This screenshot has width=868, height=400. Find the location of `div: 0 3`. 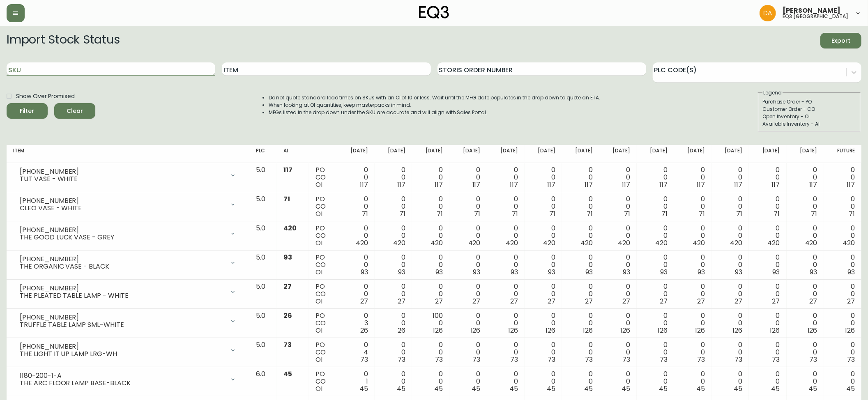

div: 0 3 is located at coordinates (355, 323).